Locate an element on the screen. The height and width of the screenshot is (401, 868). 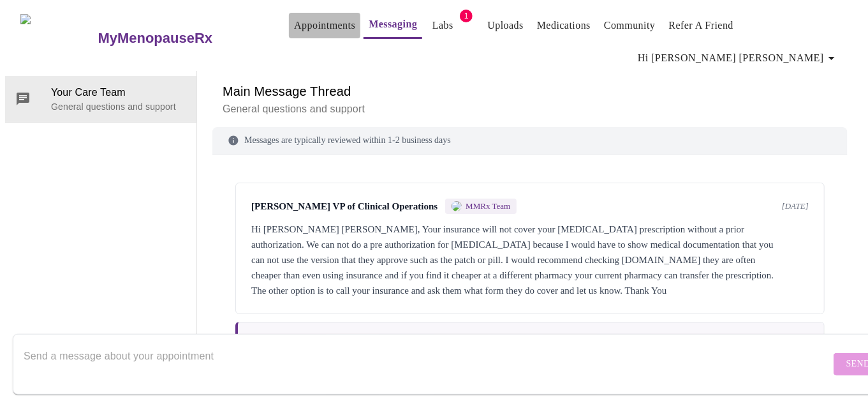
h6: Main Message Thread is located at coordinates (530, 91).